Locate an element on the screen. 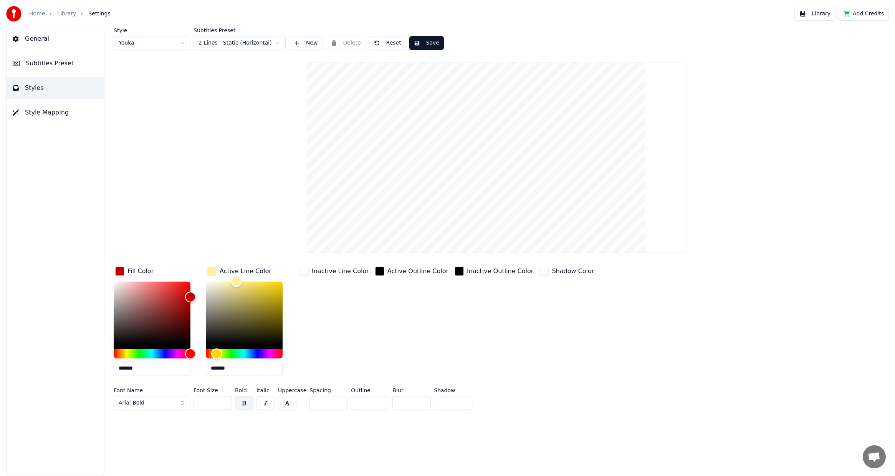 This screenshot has height=476, width=895. button: Styles is located at coordinates (55, 88).